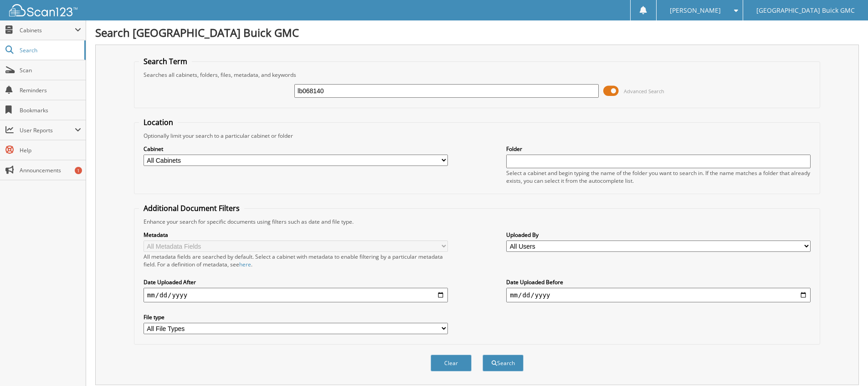 This screenshot has height=386, width=868. I want to click on span: Advanced Search, so click(644, 91).